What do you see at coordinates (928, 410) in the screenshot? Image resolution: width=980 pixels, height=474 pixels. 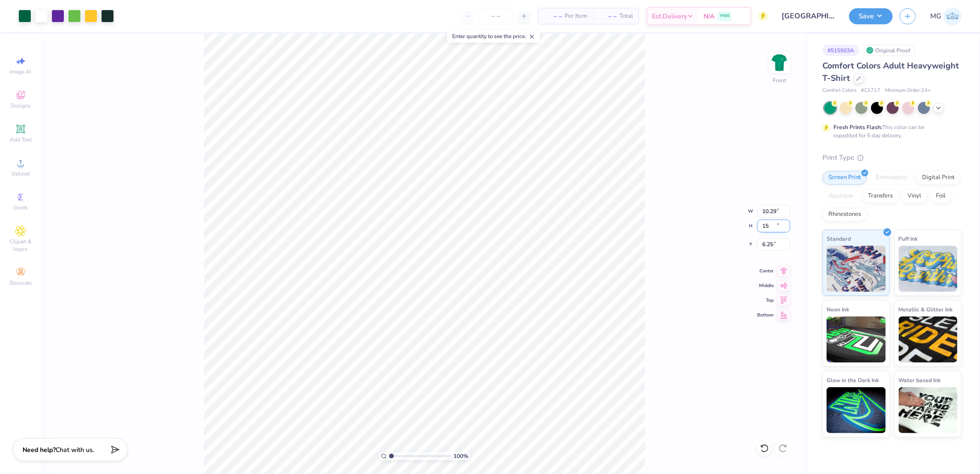 I see `img: Water based Ink` at bounding box center [928, 410].